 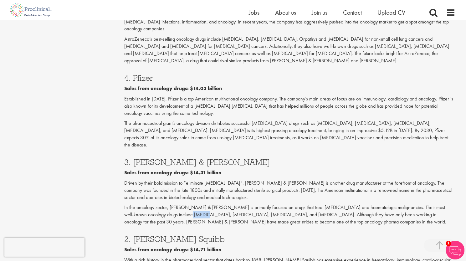 What do you see at coordinates (290, 78) in the screenshot?
I see `h3: 4. Pfizer` at bounding box center [290, 78].